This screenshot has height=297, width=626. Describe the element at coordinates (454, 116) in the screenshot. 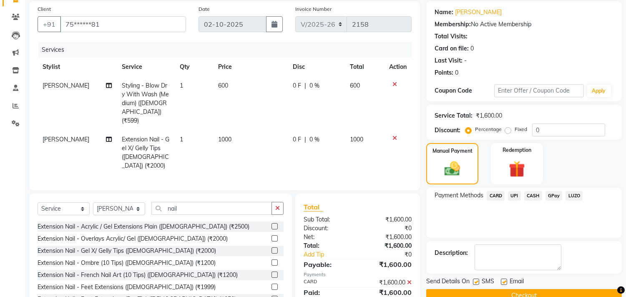

I see `div: Service Total:` at that location.